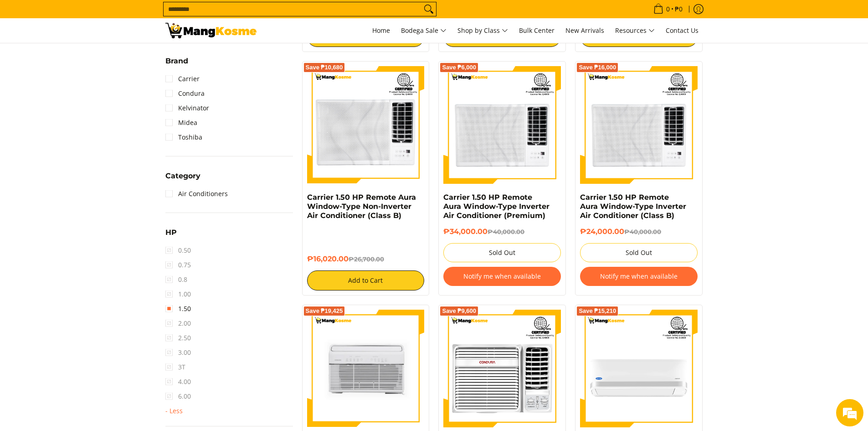 This screenshot has height=431, width=868. What do you see at coordinates (459, 311) in the screenshot?
I see `span: Save ₱9,600` at bounding box center [459, 311].